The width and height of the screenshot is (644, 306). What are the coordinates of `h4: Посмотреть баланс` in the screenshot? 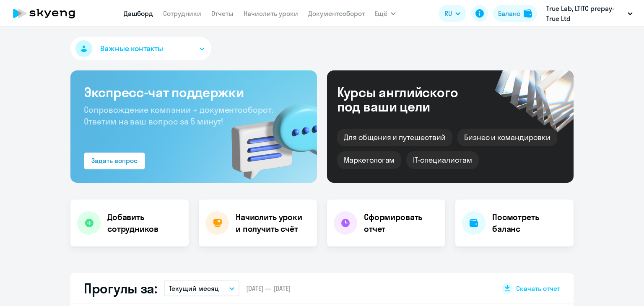 It's located at (530, 223).